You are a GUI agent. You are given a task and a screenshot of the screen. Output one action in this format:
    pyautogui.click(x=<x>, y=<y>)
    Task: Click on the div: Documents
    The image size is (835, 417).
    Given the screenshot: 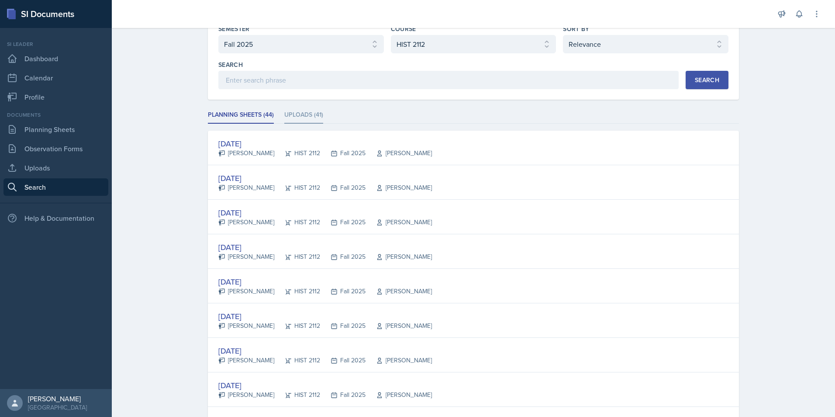 What is the action you would take?
    pyautogui.click(x=56, y=115)
    